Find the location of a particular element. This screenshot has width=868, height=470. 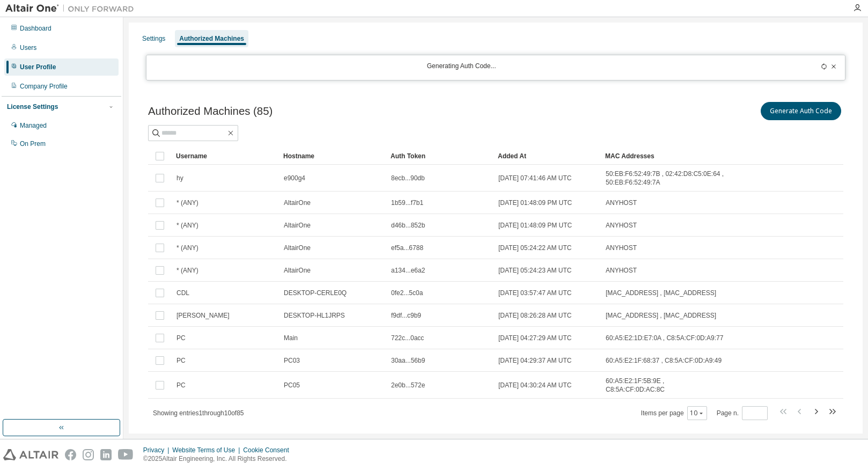

div: Username is located at coordinates (225, 156).